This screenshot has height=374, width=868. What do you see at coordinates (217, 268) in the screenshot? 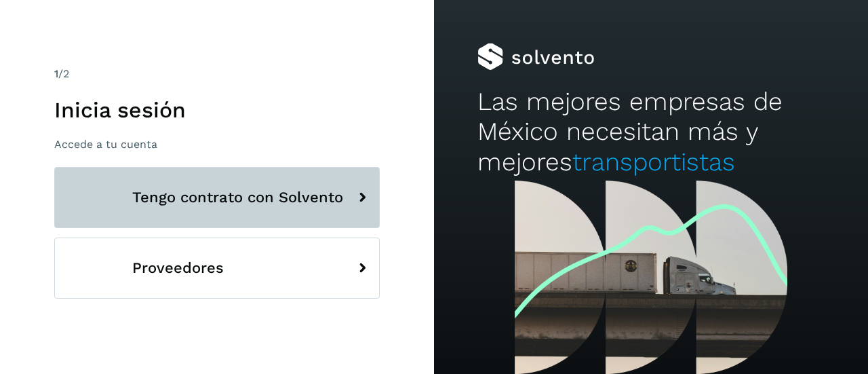
I see `button: Proveedores` at bounding box center [217, 268].